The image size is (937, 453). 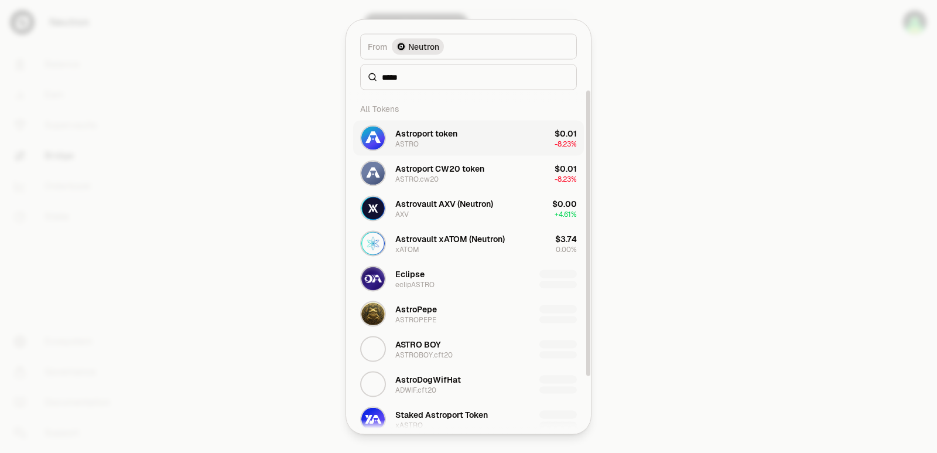 What do you see at coordinates (468, 278) in the screenshot?
I see `button: eclipASTRO LogoEclipseeclipASTRO` at bounding box center [468, 278].